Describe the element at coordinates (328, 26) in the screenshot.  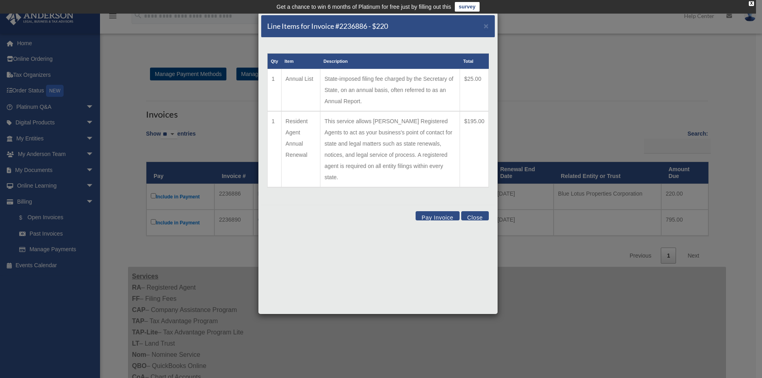
I see `h5: Line Items for Invoice #2236886 - $220` at that location.